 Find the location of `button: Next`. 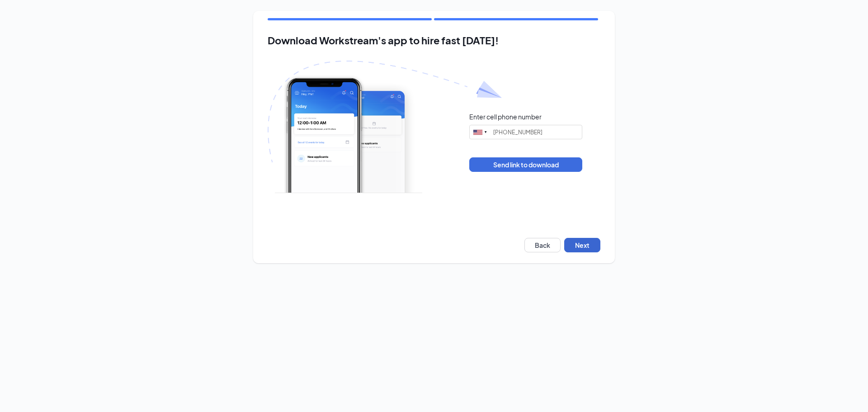

button: Next is located at coordinates (582, 245).